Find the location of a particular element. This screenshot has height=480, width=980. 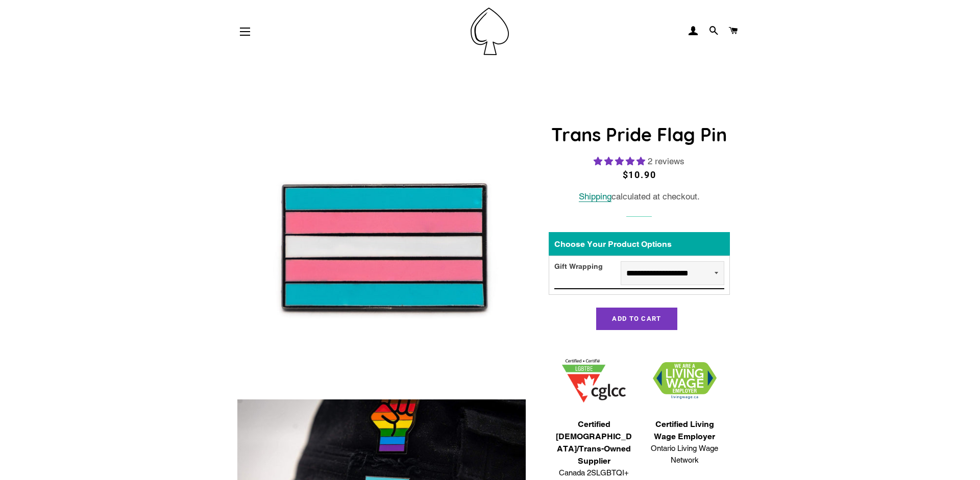

div: calculated at checkout. is located at coordinates (640, 196).